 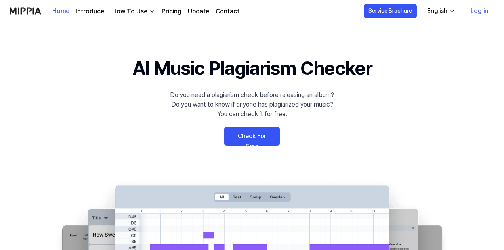 I want to click on img: down, so click(x=152, y=11).